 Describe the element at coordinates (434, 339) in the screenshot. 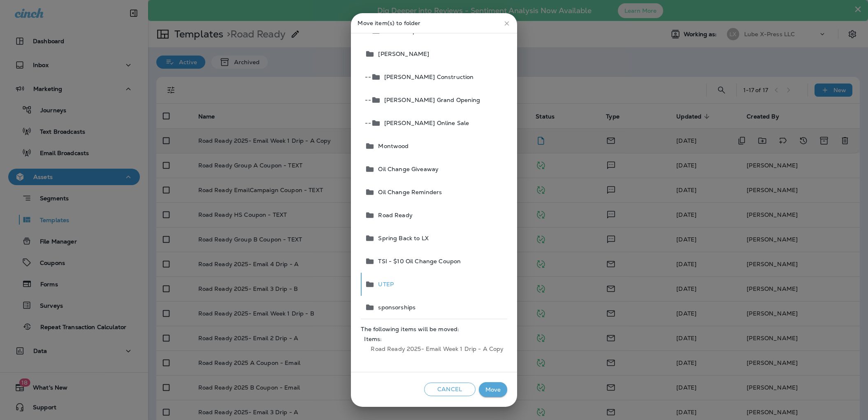

I see `span: Items:` at that location.